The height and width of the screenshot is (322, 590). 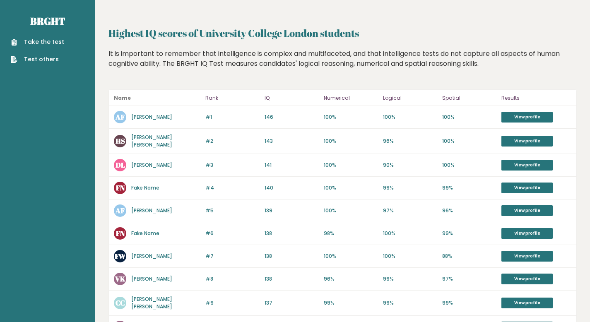 What do you see at coordinates (410, 98) in the screenshot?
I see `p: Logical` at bounding box center [410, 98].